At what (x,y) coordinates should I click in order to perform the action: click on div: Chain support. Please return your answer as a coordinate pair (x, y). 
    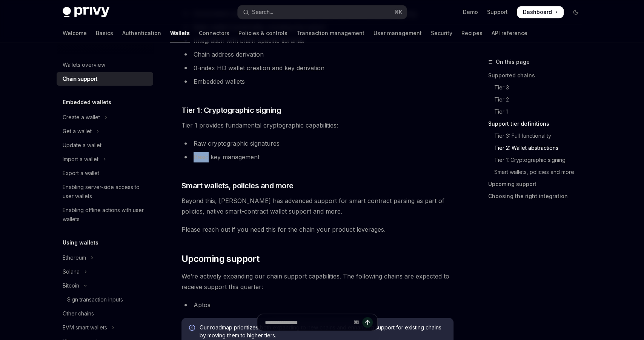
    Looking at the image, I should click on (80, 79).